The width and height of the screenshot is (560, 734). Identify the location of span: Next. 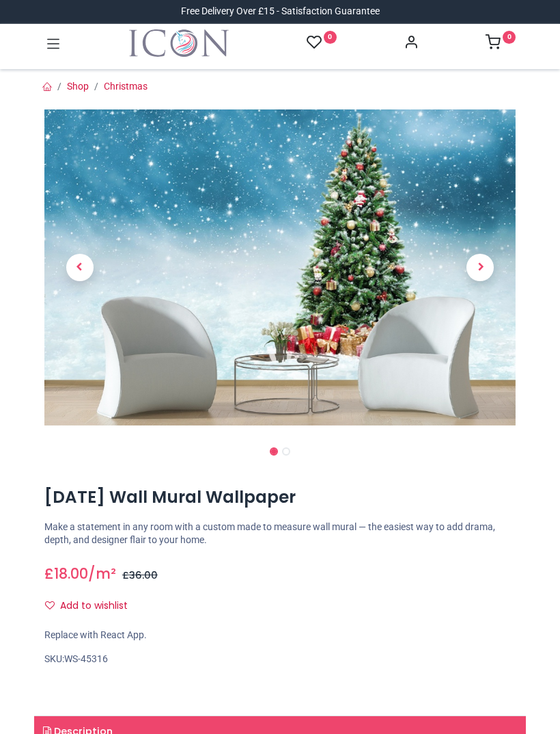
(480, 267).